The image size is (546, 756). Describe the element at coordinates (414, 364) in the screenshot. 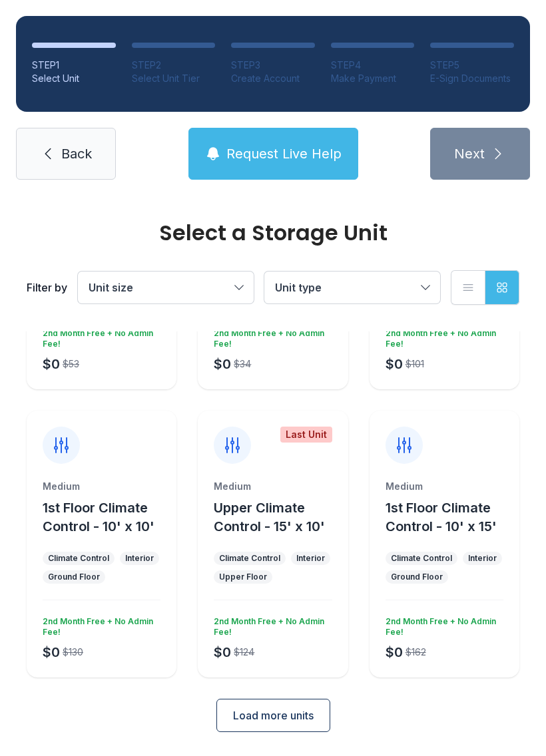

I see `div: $101` at that location.